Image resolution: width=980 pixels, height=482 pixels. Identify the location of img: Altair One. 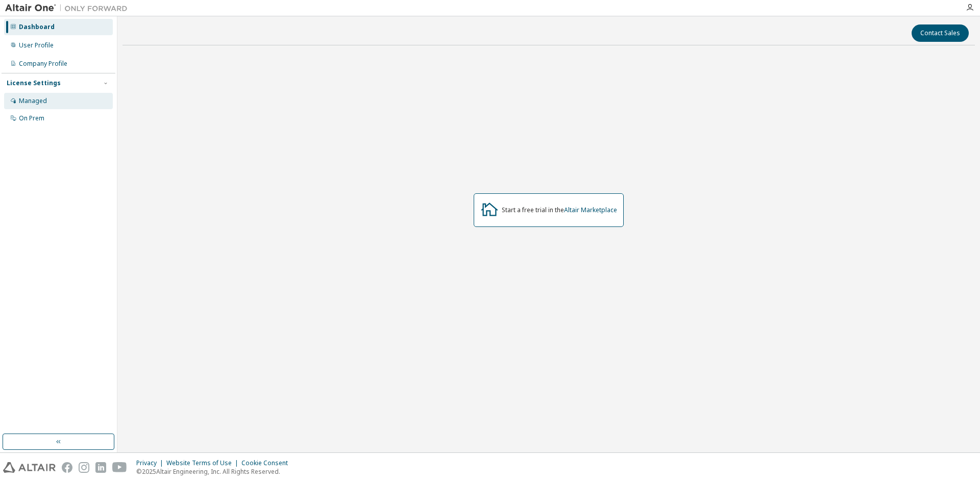
(69, 8).